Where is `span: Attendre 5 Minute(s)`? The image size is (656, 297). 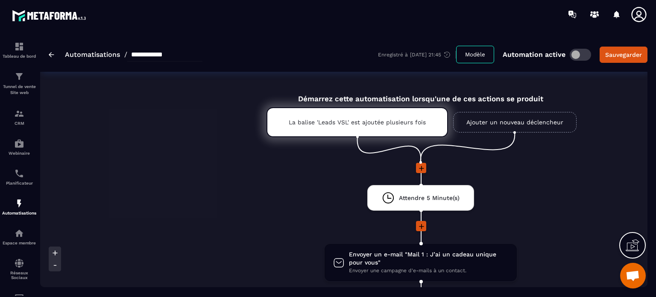 span: Attendre 5 Minute(s) is located at coordinates (429, 198).